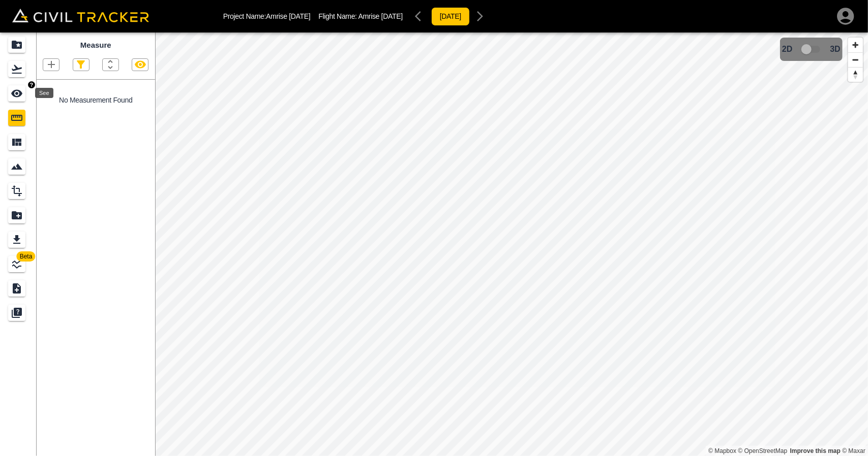 This screenshot has width=868, height=456. Describe the element at coordinates (80, 16) in the screenshot. I see `img: Civil Tracker` at that location.